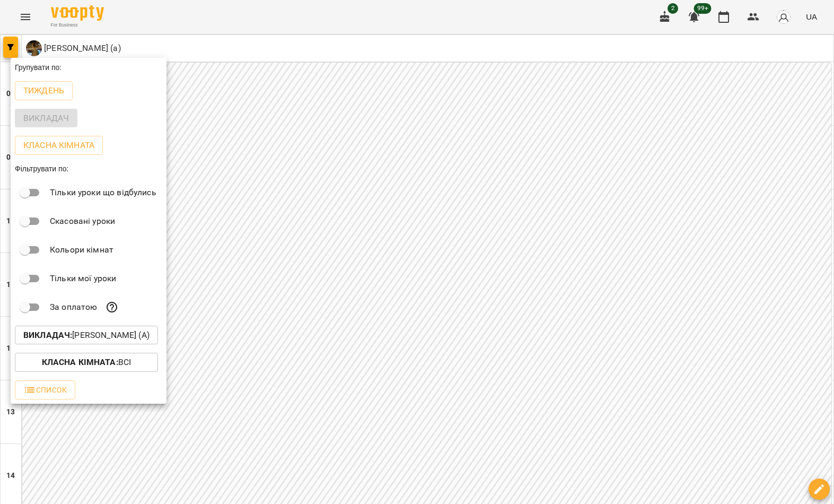  Describe the element at coordinates (45, 390) in the screenshot. I see `span: Список` at that location.